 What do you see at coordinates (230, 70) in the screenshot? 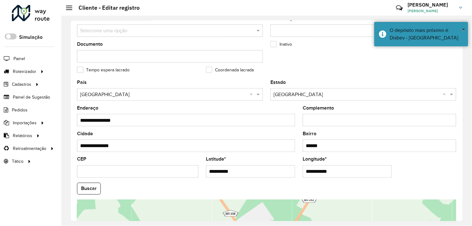
I see `label: Coordenada lacrada` at bounding box center [230, 70].